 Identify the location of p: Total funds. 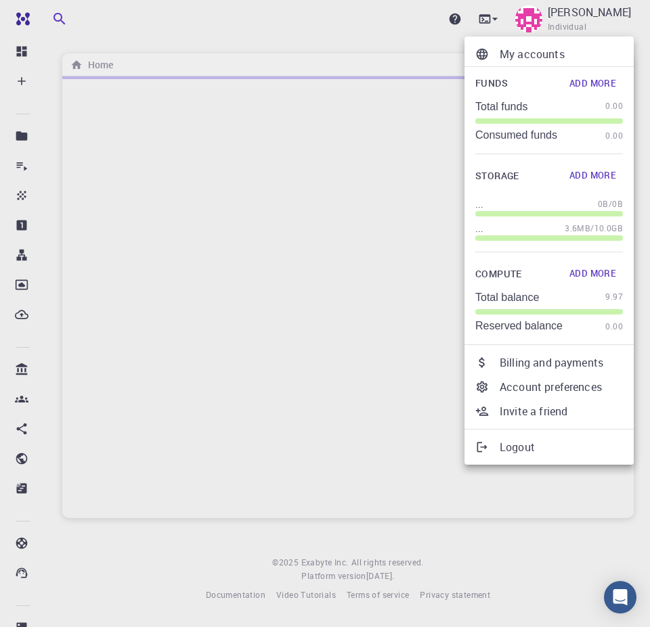
(501, 107).